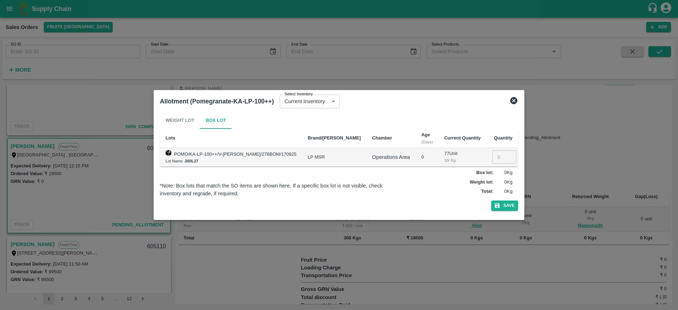 Image resolution: width=678 pixels, height=310 pixels. I want to click on label: Box lot :, so click(485, 173).